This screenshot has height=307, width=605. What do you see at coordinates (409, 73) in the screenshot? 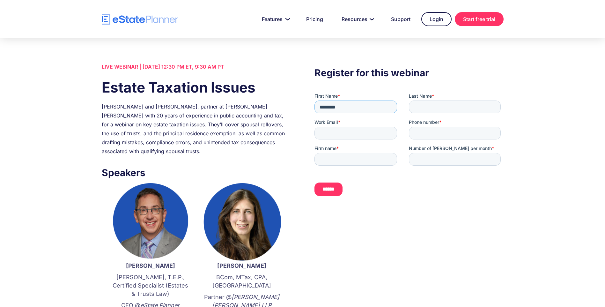
I see `h3: Register for this webinar` at bounding box center [409, 73].